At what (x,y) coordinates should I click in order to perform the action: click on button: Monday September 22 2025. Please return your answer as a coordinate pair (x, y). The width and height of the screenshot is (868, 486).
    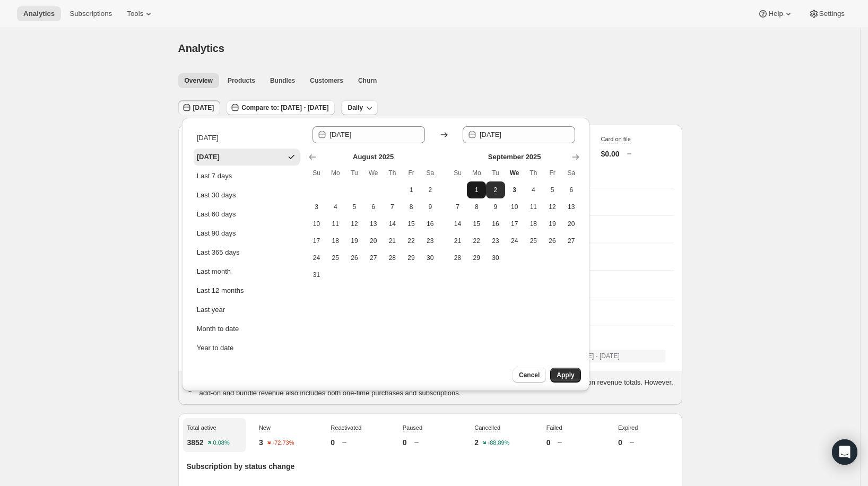
    Looking at the image, I should click on (477, 241).